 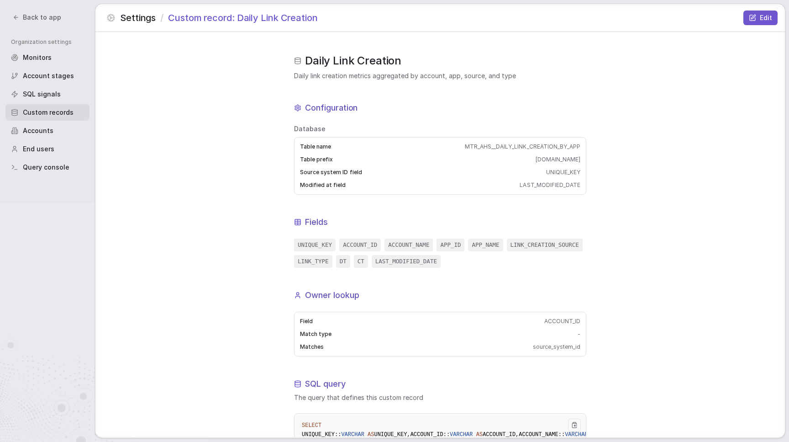 I want to click on span: Accounts, so click(x=38, y=131).